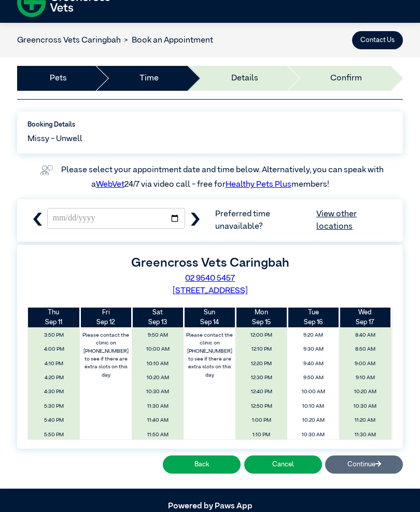 Image resolution: width=420 pixels, height=512 pixels. Describe the element at coordinates (157, 435) in the screenshot. I see `span: 11:50 AM` at that location.